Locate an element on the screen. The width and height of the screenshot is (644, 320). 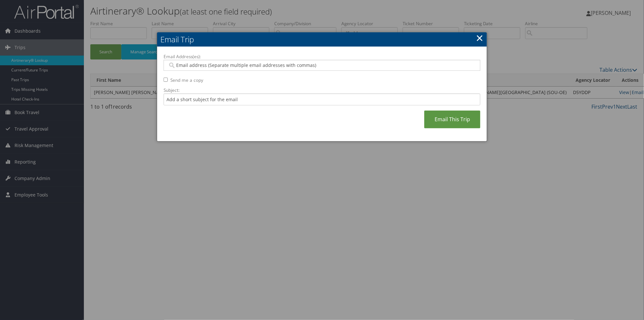
a: Email This Trip is located at coordinates (453, 119).